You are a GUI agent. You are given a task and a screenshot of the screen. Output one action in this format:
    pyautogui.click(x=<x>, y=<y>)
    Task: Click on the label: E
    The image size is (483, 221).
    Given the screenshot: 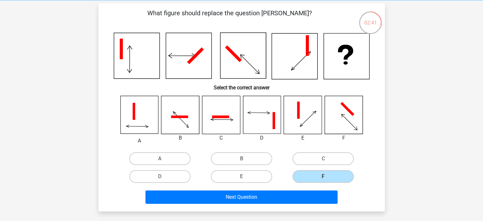 What is the action you would take?
    pyautogui.click(x=241, y=176)
    